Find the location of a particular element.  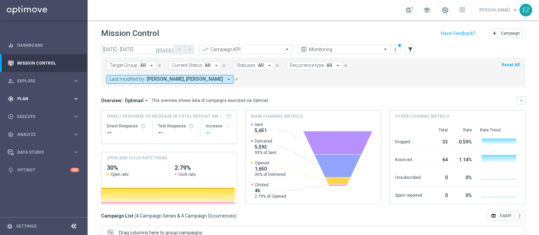

span: Execute is located at coordinates (45, 117).